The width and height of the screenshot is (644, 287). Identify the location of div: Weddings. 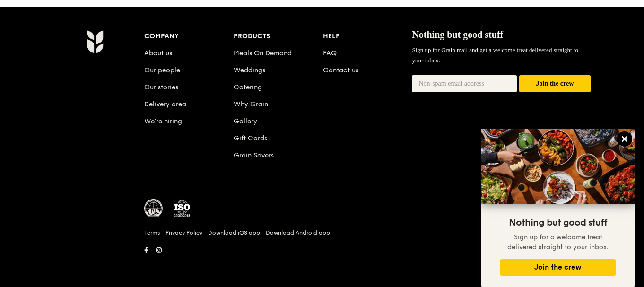
(195, 15).